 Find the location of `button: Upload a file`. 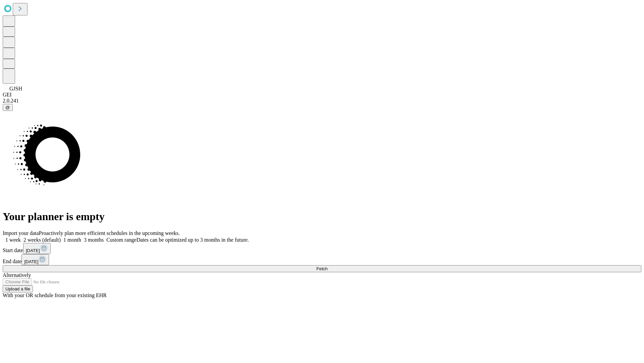

button: Upload a file is located at coordinates (17, 289).